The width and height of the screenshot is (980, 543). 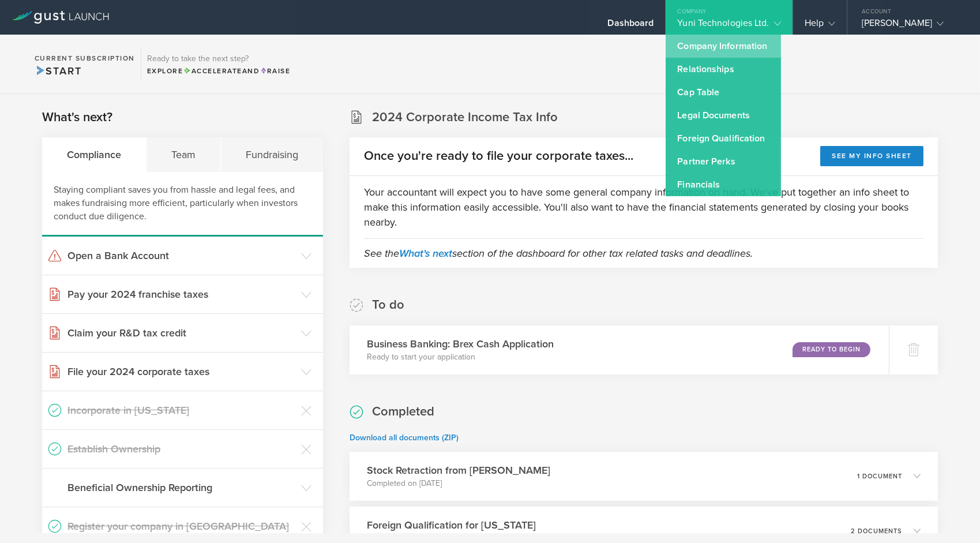 I want to click on h2: Current Subscription, so click(x=84, y=58).